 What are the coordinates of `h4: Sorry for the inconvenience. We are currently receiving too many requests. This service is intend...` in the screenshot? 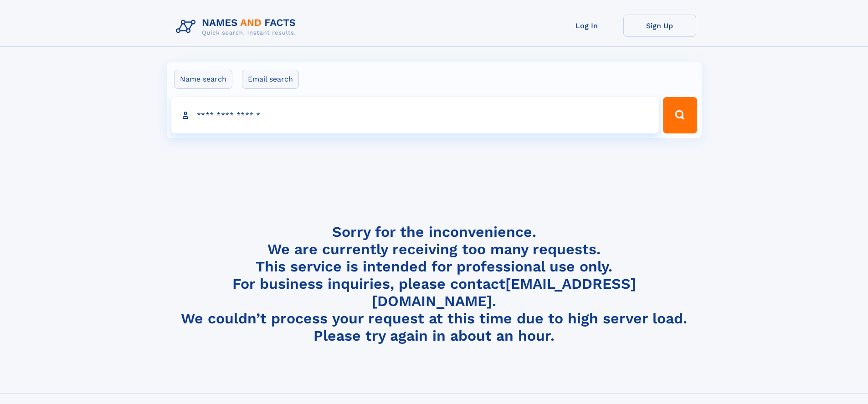 It's located at (434, 284).